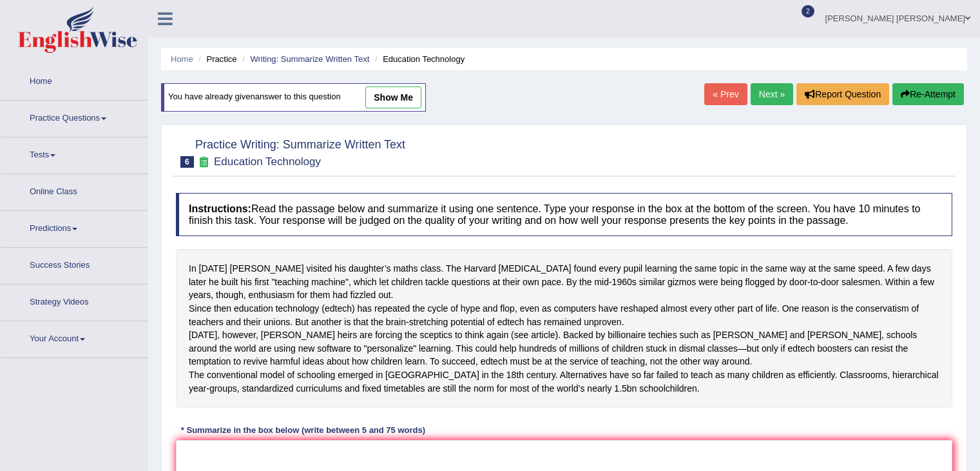  What do you see at coordinates (219, 208) in the screenshot?
I see `b: Instructions:` at bounding box center [219, 208].